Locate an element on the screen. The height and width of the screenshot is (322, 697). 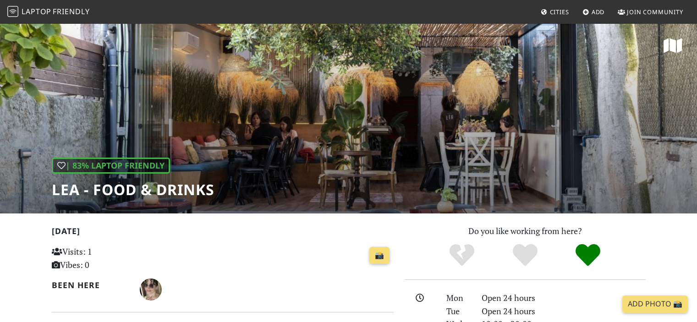
div: Tue is located at coordinates (459, 311).